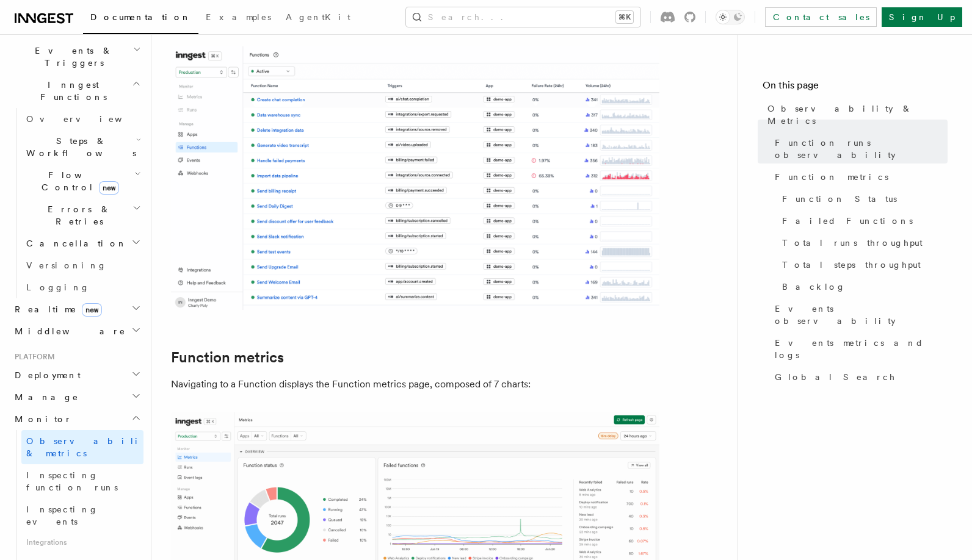 This screenshot has width=972, height=560. What do you see at coordinates (141, 19) in the screenshot?
I see `a: Documentation` at bounding box center [141, 19].